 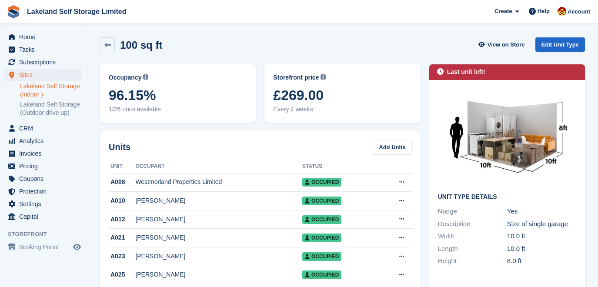 What do you see at coordinates (544, 11) in the screenshot?
I see `span: Help` at bounding box center [544, 11].